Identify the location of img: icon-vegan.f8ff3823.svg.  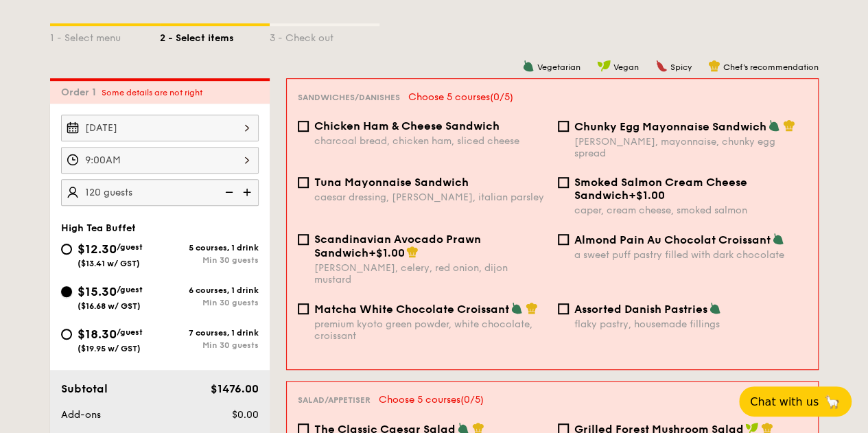
(604, 66).